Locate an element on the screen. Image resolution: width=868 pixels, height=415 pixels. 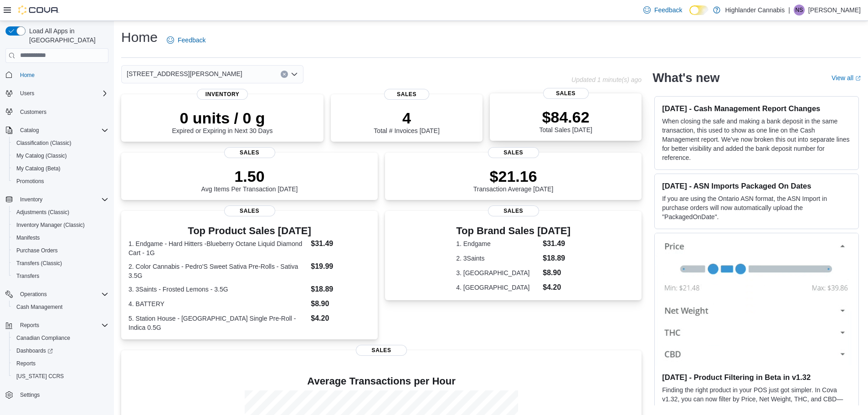
p: When closing the safe and making a bank deposit in the same transaction, this used to show as one... is located at coordinates (756, 140).